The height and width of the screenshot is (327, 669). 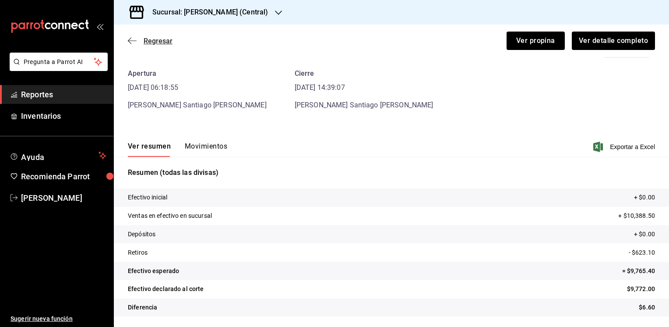 What do you see at coordinates (150, 41) in the screenshot?
I see `button: Regresar` at bounding box center [150, 41].